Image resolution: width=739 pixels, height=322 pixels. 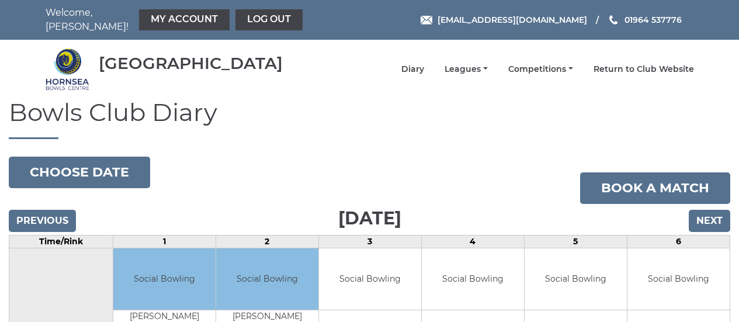 I want to click on input: Next, so click(x=709, y=221).